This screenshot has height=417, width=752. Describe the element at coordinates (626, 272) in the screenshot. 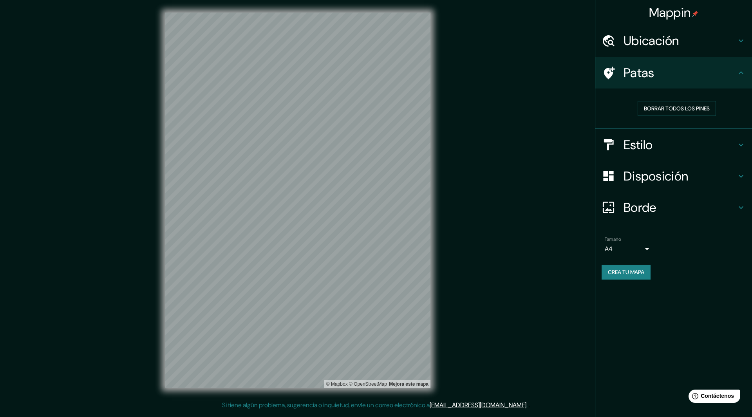

I see `font: Crea tu mapa` at that location.